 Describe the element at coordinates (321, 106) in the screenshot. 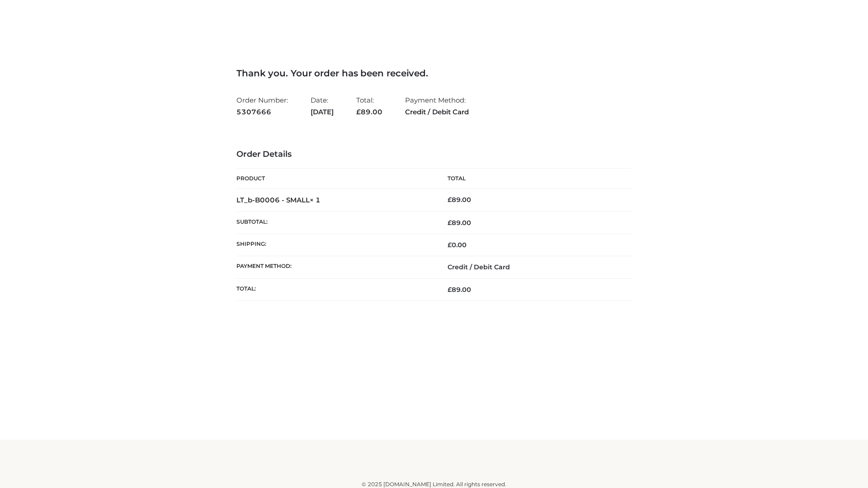

I see `li: Date:` at that location.